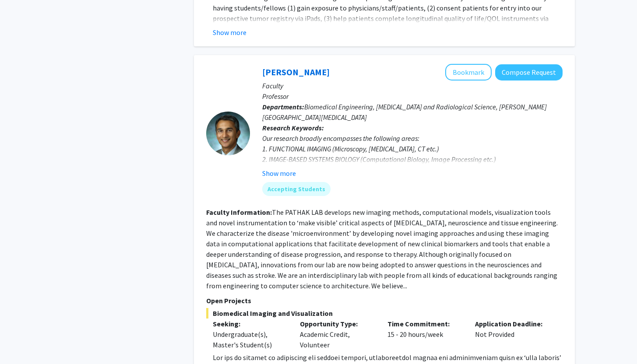 Image resolution: width=637 pixels, height=364 pixels. What do you see at coordinates (413, 159) in the screenshot?
I see `div: Our research broadly encompasses the following areas: 1. FUNCTIONAL IMAGING (Microscopy, [MEDICAL...` at bounding box center [413, 159].